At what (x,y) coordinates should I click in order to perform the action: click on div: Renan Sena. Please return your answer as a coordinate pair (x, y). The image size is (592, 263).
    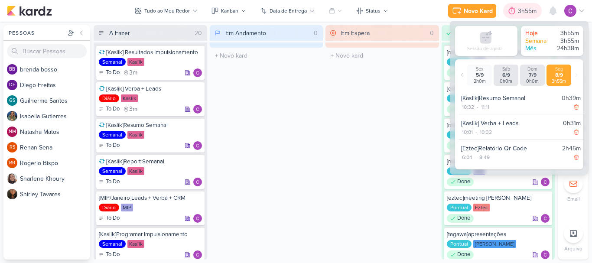
    Looking at the image, I should click on (12, 147).